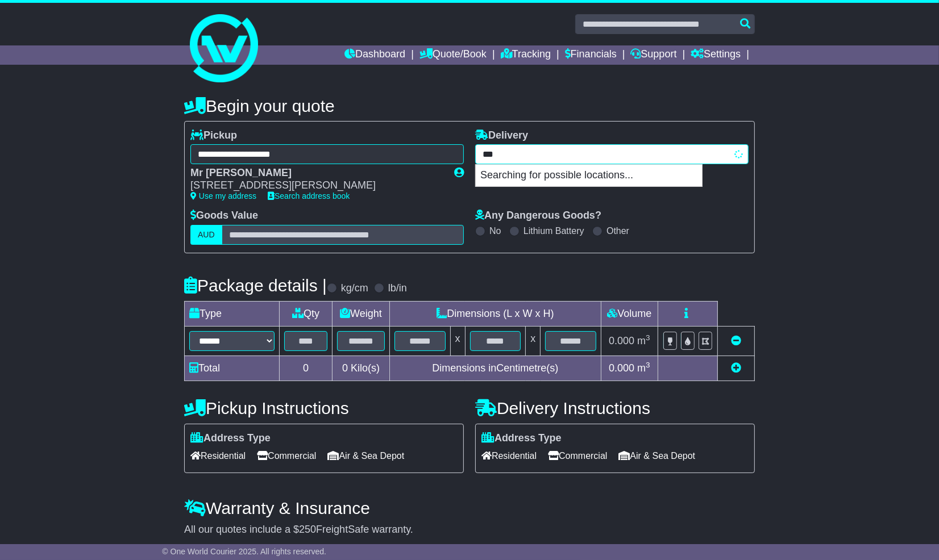  What do you see at coordinates (612, 154) in the screenshot?
I see `typeahead: Please provide city` at bounding box center [612, 154].